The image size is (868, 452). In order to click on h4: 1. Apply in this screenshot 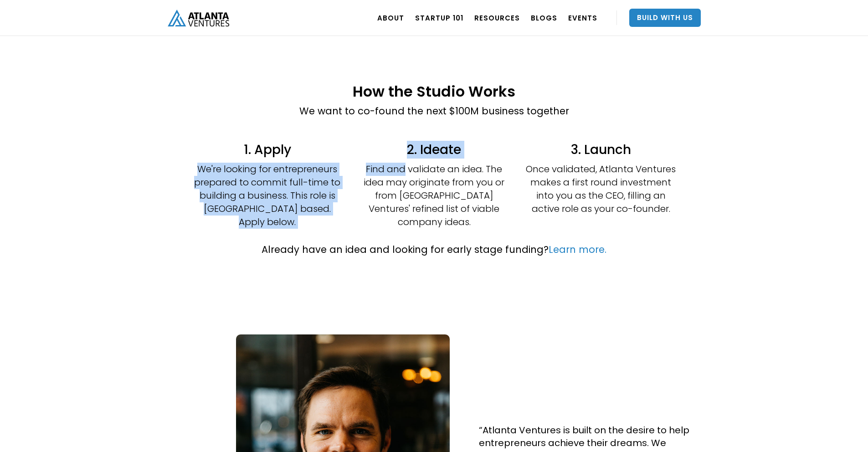, I will do `click(268, 149)`.